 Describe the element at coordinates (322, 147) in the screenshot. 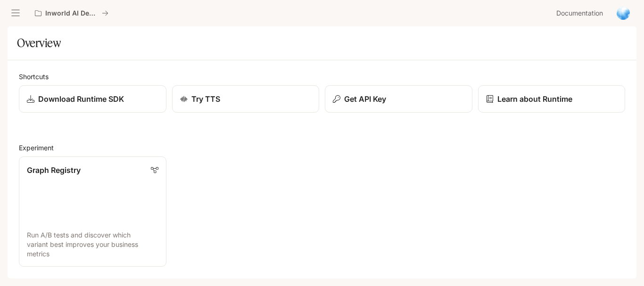

I see `h2: Experiment` at that location.